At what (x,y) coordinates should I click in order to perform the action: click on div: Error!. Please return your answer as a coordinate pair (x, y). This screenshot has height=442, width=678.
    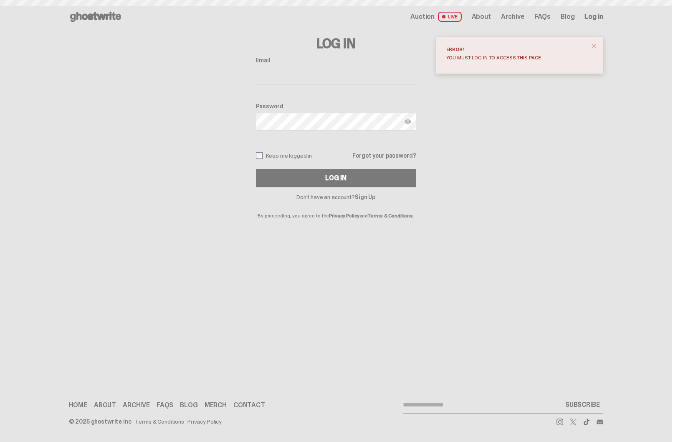
    Looking at the image, I should click on (517, 49).